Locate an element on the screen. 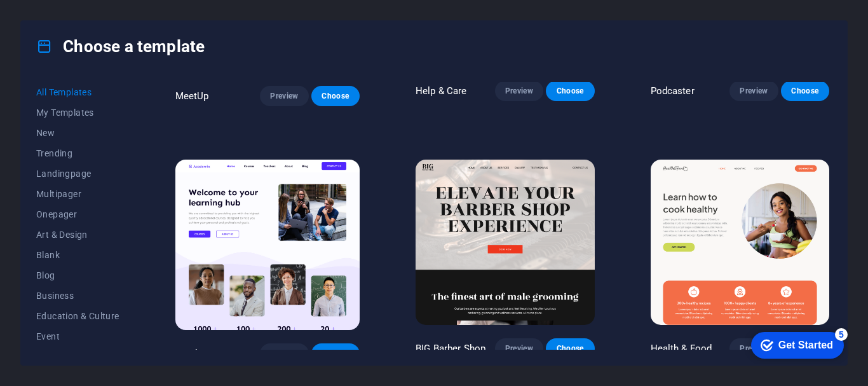 The height and width of the screenshot is (386, 868). button: Landingpage is located at coordinates (78, 174).